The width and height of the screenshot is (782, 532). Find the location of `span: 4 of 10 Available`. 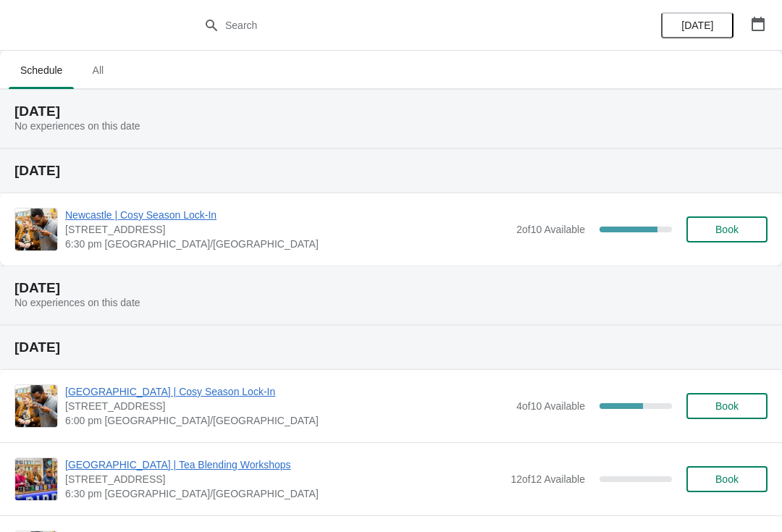

span: 4 of 10 Available is located at coordinates (550, 406).